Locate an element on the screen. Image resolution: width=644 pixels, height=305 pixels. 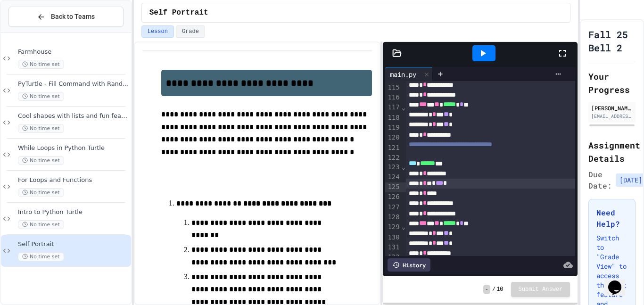
div: 120 is located at coordinates (393, 138).